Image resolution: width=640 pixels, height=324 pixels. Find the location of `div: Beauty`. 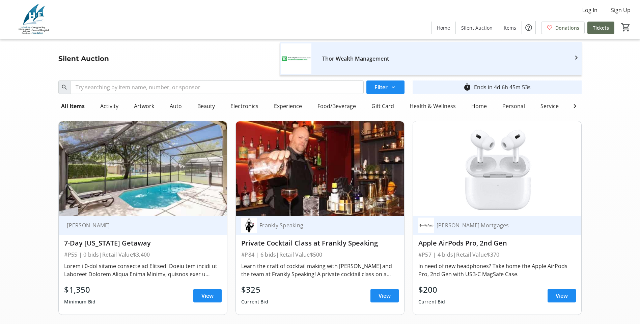

div: Beauty is located at coordinates (206, 106).